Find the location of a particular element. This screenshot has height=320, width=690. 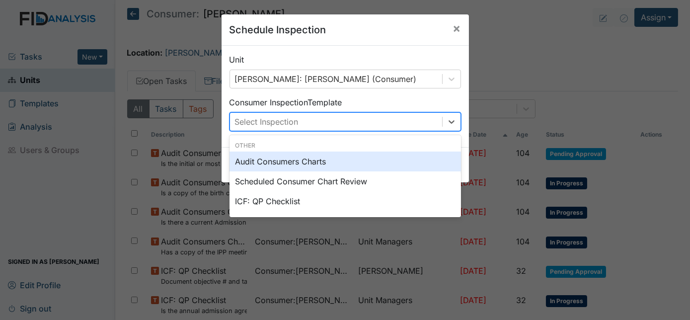

div: ICF: QP Checklist is located at coordinates (345, 201).